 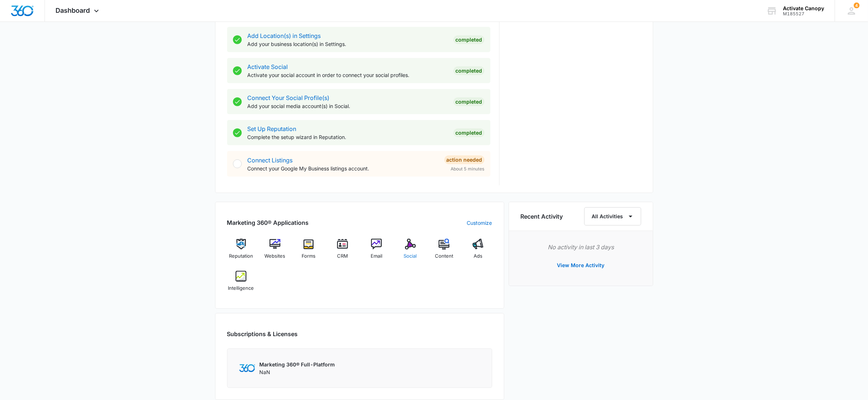 I want to click on a: Add Location(s) in Settings, so click(x=284, y=36).